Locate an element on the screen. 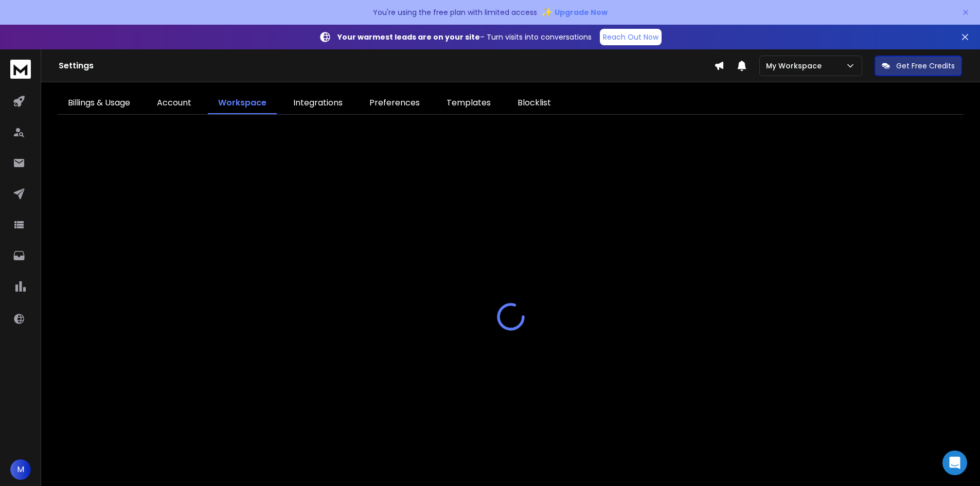 This screenshot has height=486, width=980. p: Get Free Credits is located at coordinates (926, 66).